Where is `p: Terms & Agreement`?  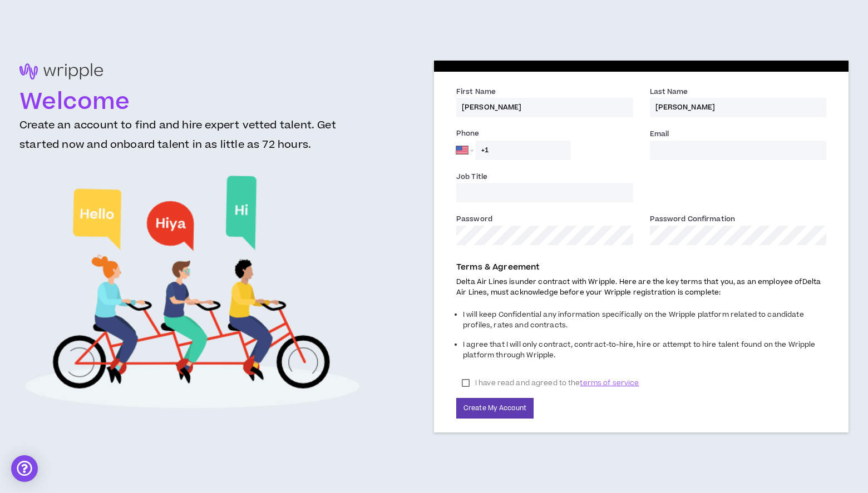
p: Terms & Agreement is located at coordinates (641, 267).